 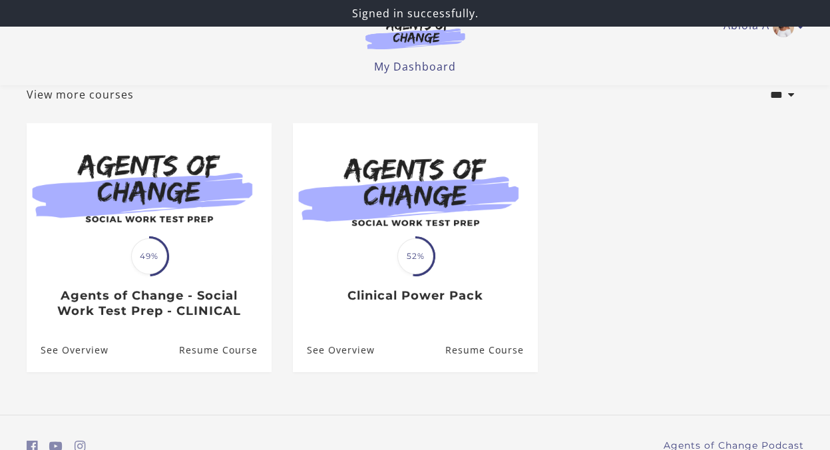 I want to click on h3: Clinical Power Pack, so click(x=414, y=295).